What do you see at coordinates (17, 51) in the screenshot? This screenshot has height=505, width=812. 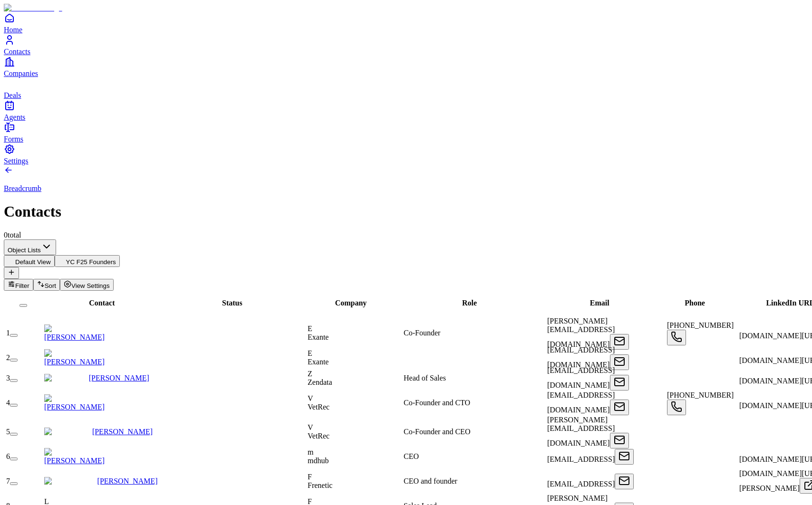 I see `span: Contacts` at bounding box center [17, 51].